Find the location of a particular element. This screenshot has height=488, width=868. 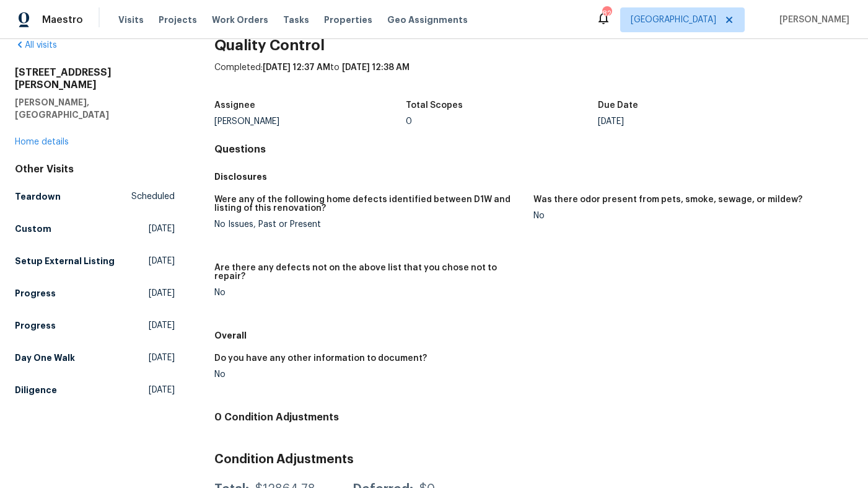

div: No Issues, Past or Present is located at coordinates (370, 225).